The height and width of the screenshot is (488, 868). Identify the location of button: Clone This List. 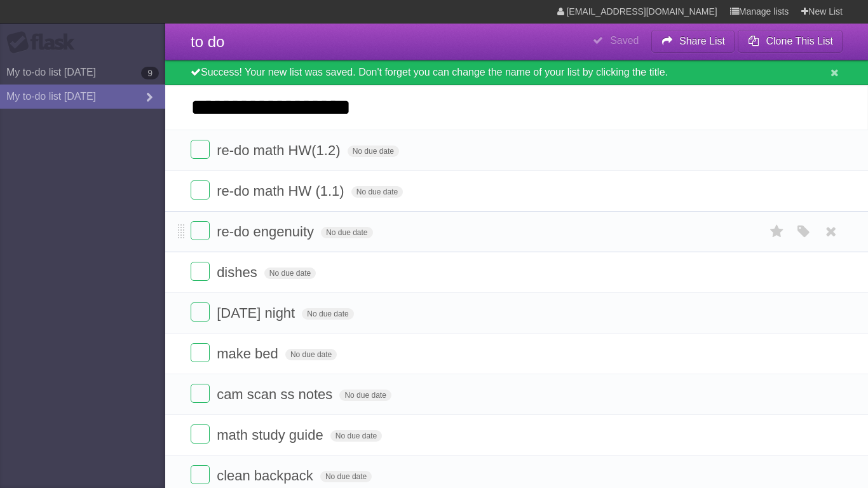
(790, 41).